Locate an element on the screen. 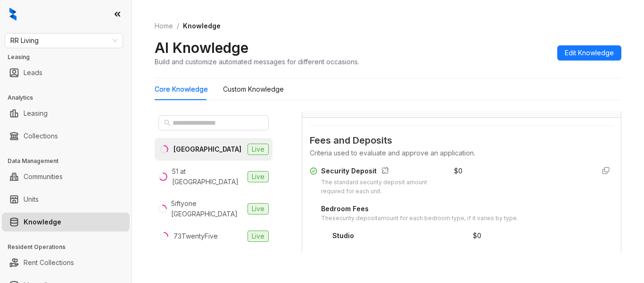 The width and height of the screenshot is (644, 283). a: Knowledge is located at coordinates (42, 222).